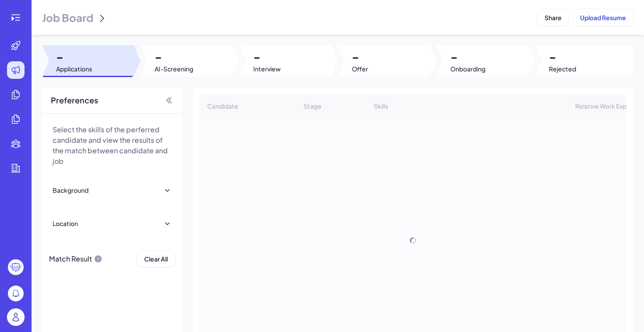  What do you see at coordinates (553, 17) in the screenshot?
I see `button: Share` at bounding box center [553, 17].